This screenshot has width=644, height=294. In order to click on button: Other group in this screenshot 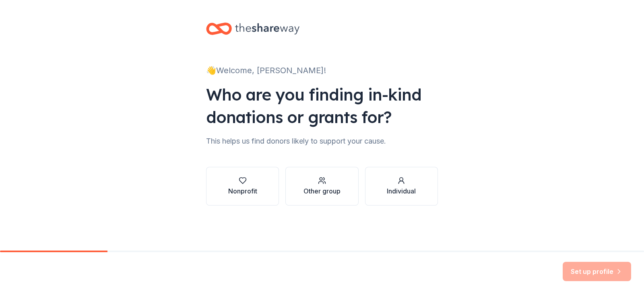, I will do `click(321, 186)`.